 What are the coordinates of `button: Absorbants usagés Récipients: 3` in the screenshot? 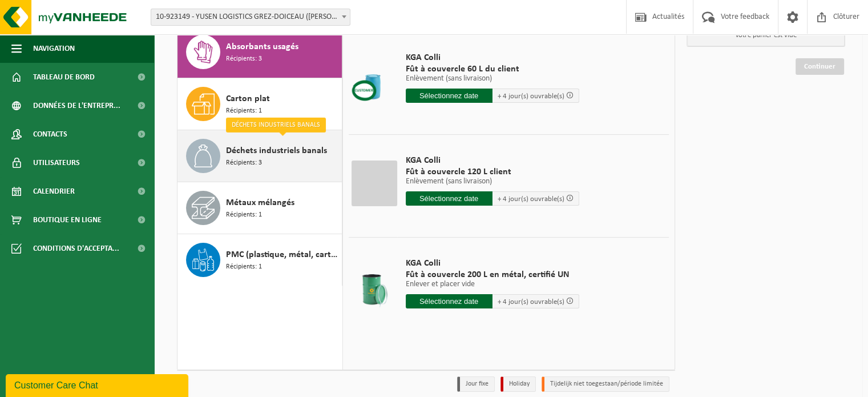 It's located at (260, 52).